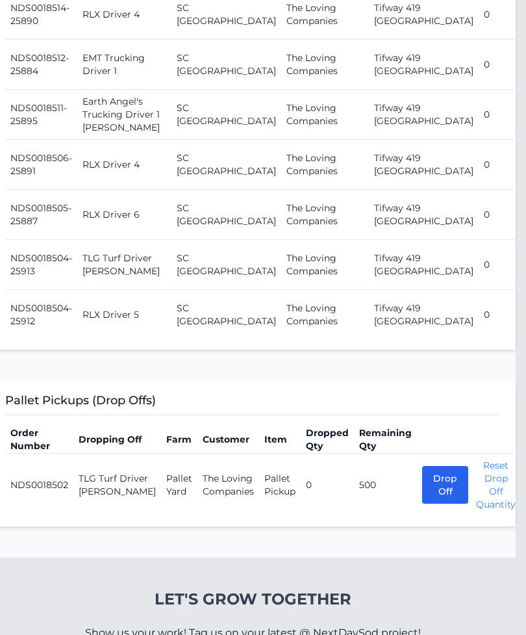  Describe the element at coordinates (179, 485) in the screenshot. I see `td: Pallet Yard` at that location.